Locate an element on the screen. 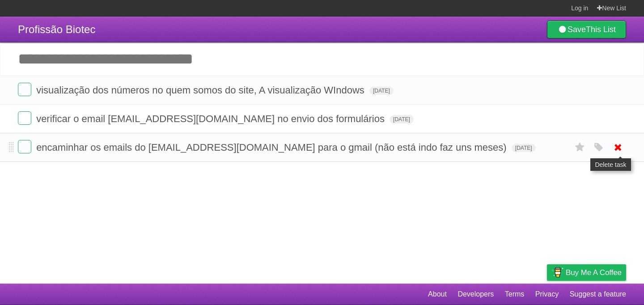  a: About is located at coordinates (437, 295).